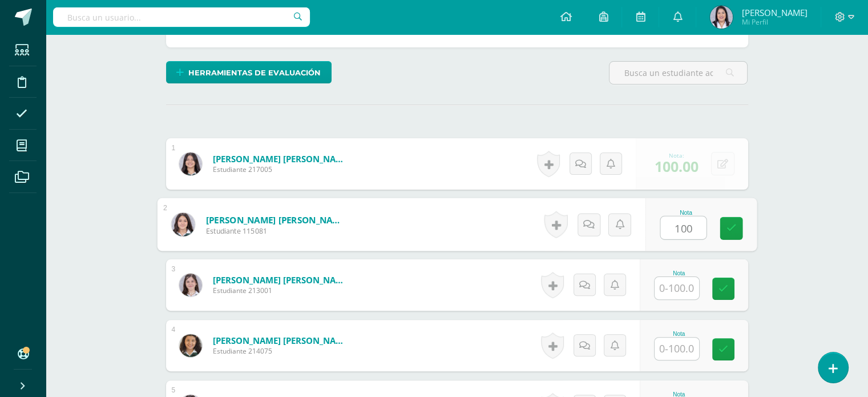 The width and height of the screenshot is (868, 397). Describe the element at coordinates (191, 285) in the screenshot. I see `img: a9f8c04e9fece371e1d4e5486ae1cb72.png` at that location.